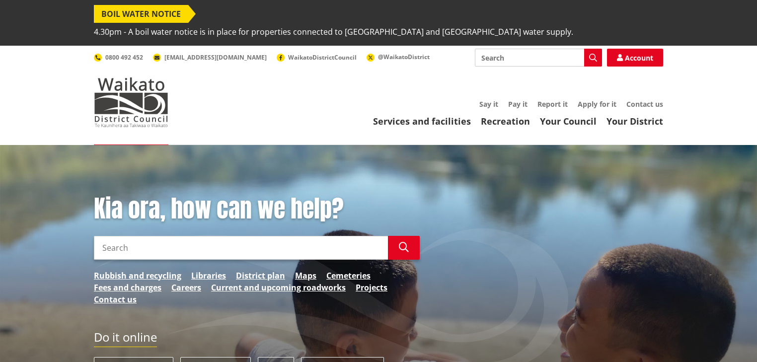 The image size is (757, 362). I want to click on a: Your District, so click(635, 121).